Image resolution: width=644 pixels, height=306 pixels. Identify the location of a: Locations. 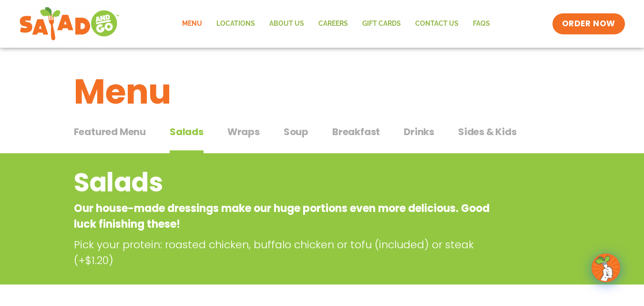
(235, 24).